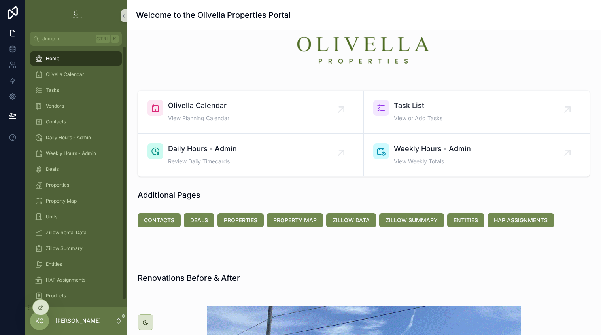 This screenshot has width=601, height=335. What do you see at coordinates (56, 296) in the screenshot?
I see `span: Products` at bounding box center [56, 296].